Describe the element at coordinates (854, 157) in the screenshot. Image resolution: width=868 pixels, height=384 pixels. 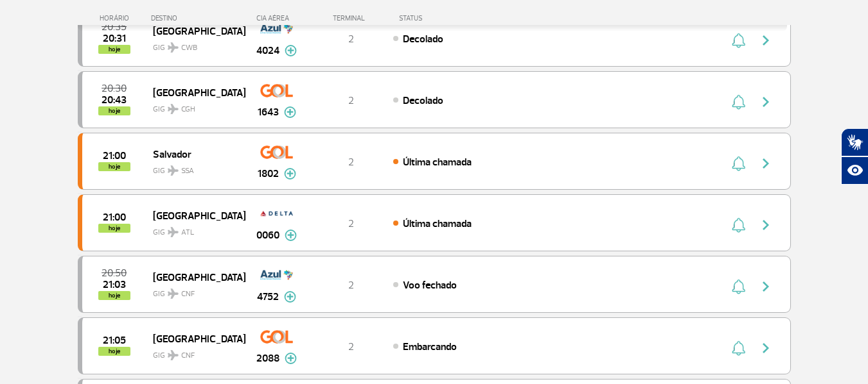
I see `div: Plugin de acessibilidade da Hand Talk.` at that location.